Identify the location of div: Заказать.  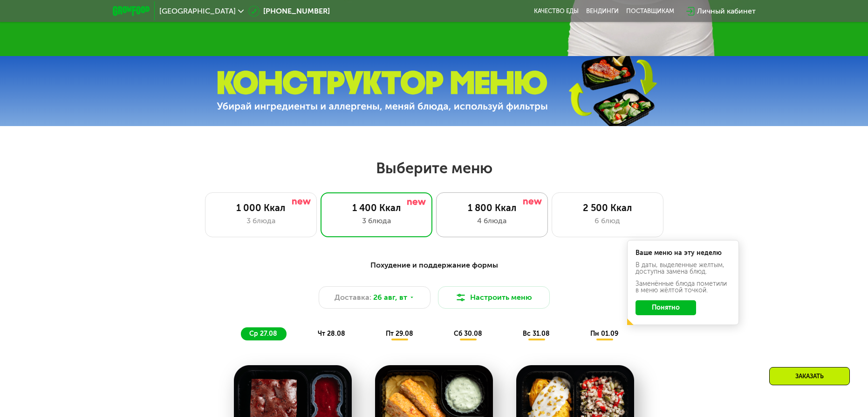
(809, 376).